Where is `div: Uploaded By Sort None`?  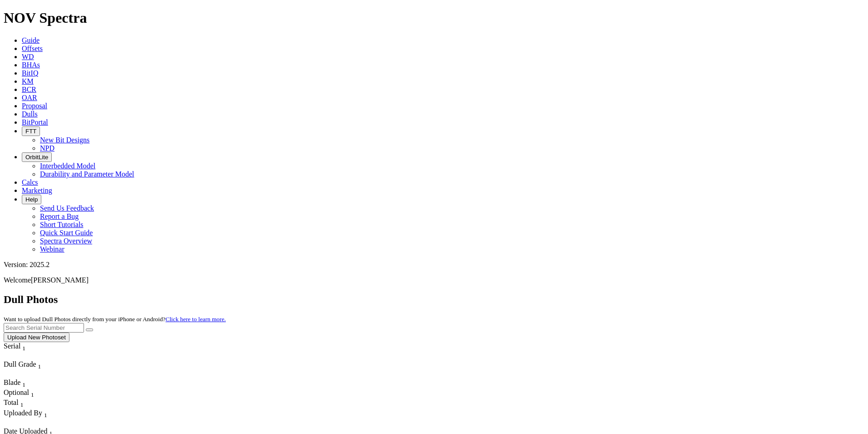 div: Uploaded By Sort None is located at coordinates (47, 413).